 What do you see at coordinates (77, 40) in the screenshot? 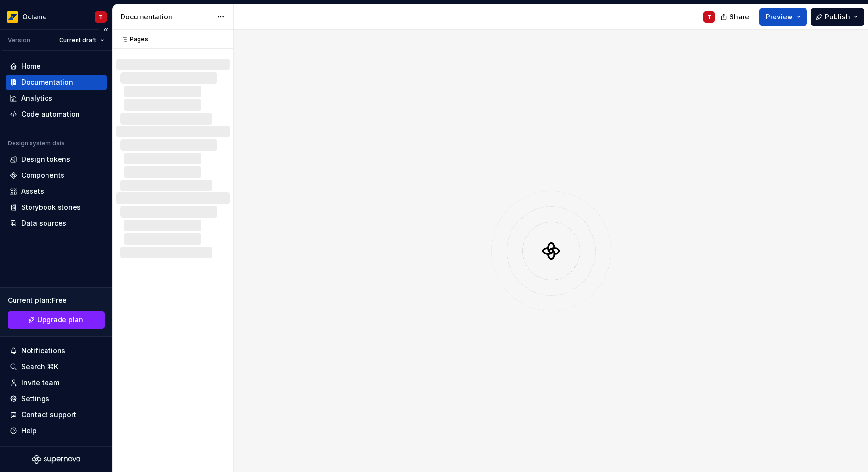
I see `span: Current draft` at bounding box center [77, 40].